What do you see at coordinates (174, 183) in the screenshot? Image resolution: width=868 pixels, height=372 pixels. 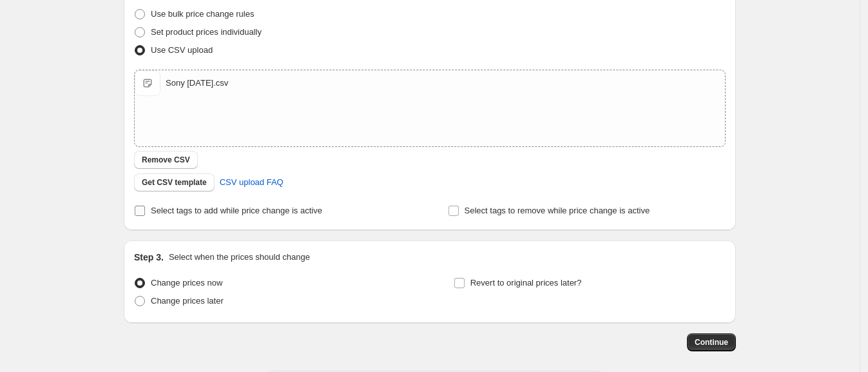 I see `button: Get CSV template` at bounding box center [174, 183].